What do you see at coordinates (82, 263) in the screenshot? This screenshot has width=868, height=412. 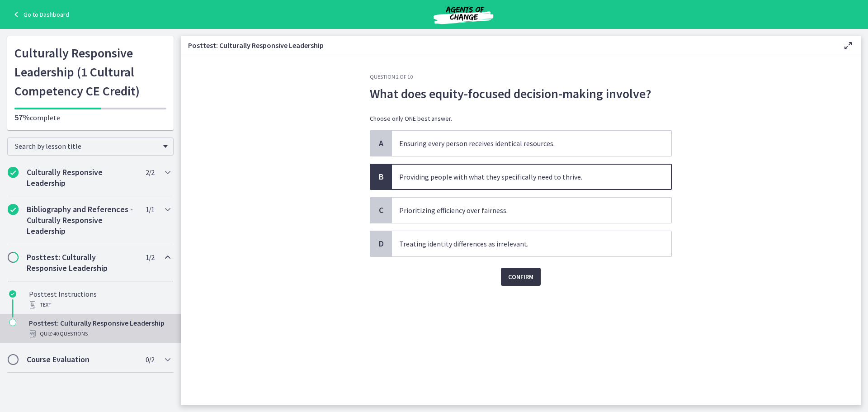 I see `h2: Posttest: Culturally Responsive Leadership` at bounding box center [82, 263].